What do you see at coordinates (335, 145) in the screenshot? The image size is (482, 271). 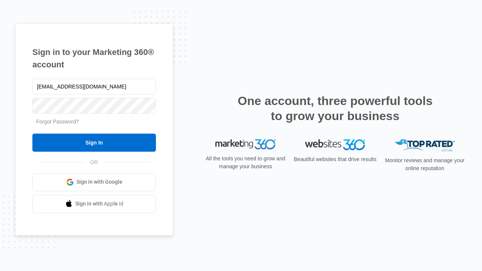 I see `img: Websites 360` at bounding box center [335, 145].